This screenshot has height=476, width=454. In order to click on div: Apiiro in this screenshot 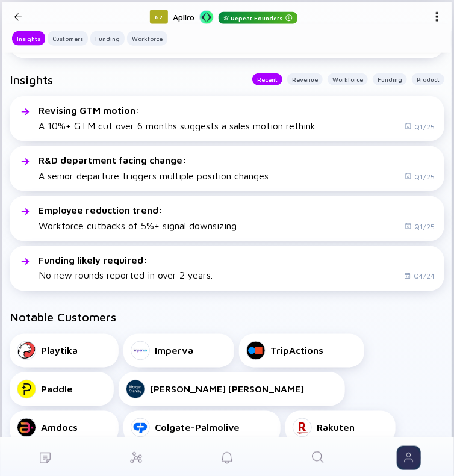, I will do `click(235, 17)`.